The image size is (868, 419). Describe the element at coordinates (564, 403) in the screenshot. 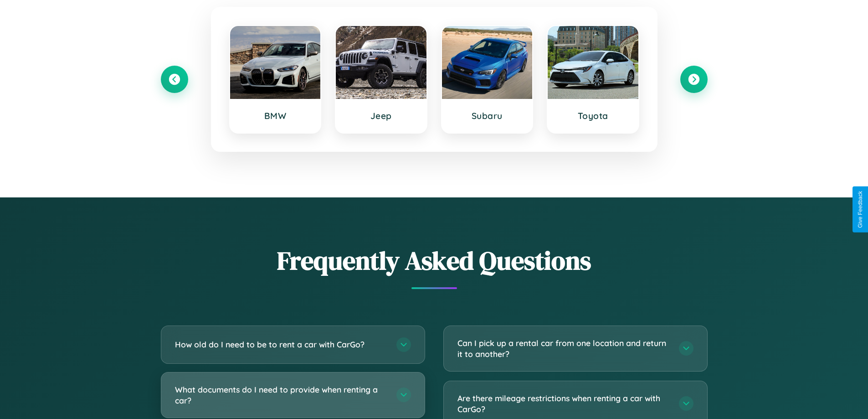

I see `h3: Are there mileage restrictions when renting a car with CarGo?` at that location.